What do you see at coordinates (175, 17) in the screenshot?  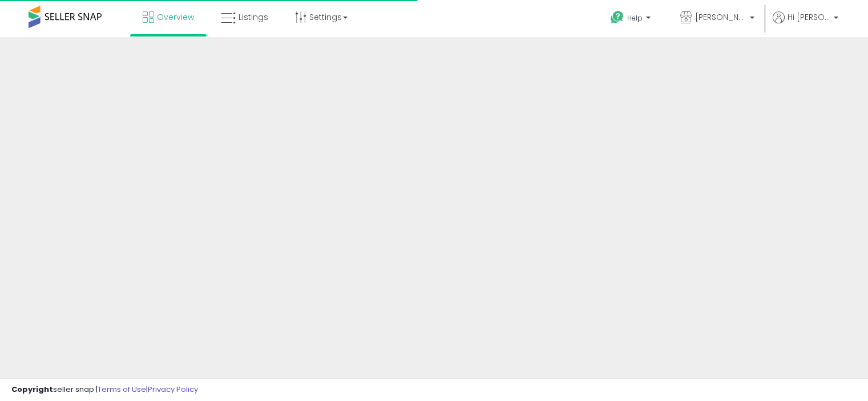 I see `span: Overview` at bounding box center [175, 17].